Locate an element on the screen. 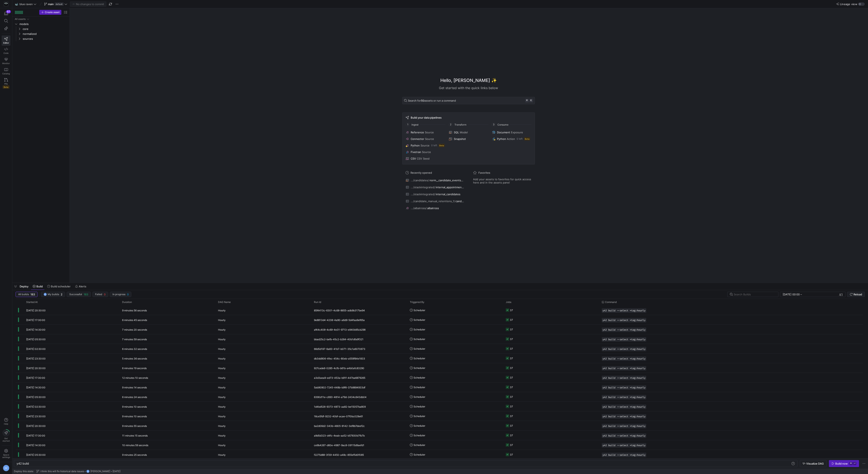 Image resolution: width=868 pixels, height=474 pixels. span: 2 is located at coordinates (62, 294).